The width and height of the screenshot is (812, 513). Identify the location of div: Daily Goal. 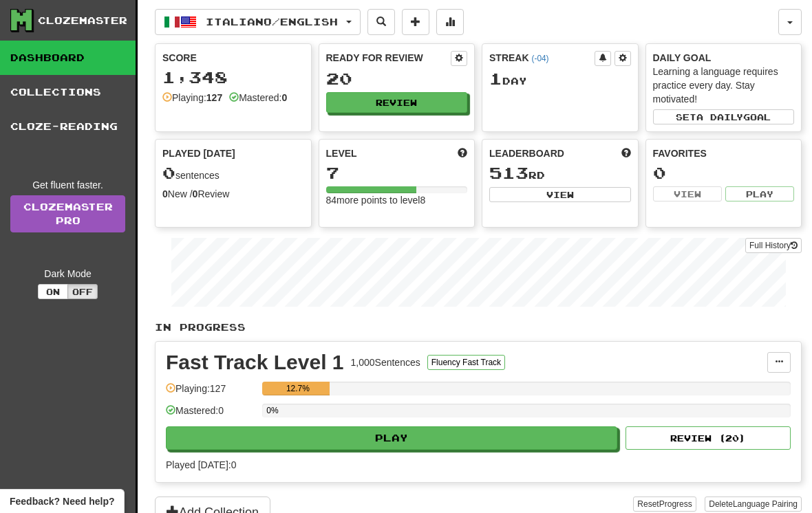
(724, 58).